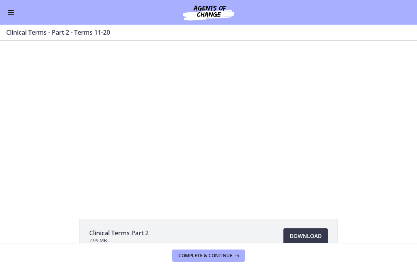 The width and height of the screenshot is (417, 268). Describe the element at coordinates (305, 236) in the screenshot. I see `span: Download` at that location.